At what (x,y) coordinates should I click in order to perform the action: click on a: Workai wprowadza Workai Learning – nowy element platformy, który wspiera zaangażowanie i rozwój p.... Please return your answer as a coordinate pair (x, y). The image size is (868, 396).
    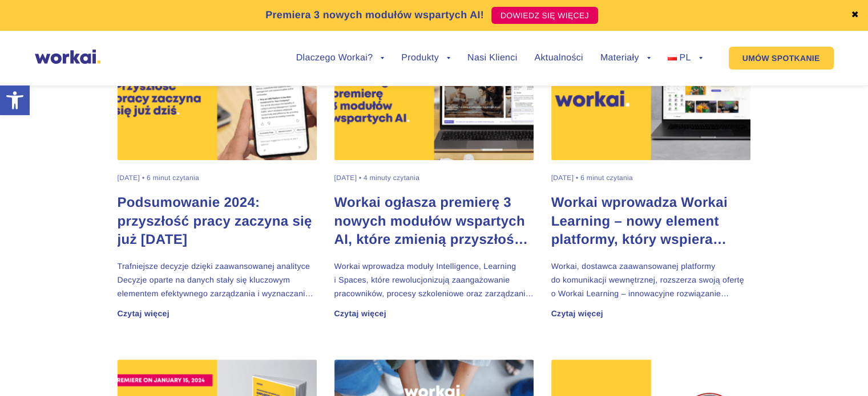
    Looking at the image, I should click on (651, 222).